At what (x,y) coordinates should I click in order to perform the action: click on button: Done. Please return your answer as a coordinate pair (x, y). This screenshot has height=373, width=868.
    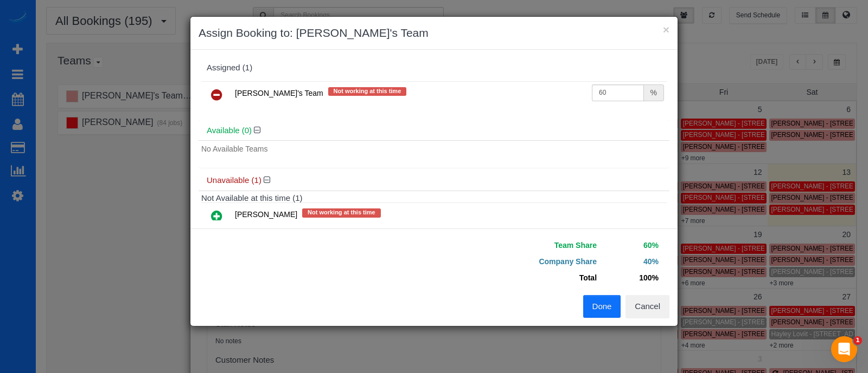
    Looking at the image, I should click on (602, 307).